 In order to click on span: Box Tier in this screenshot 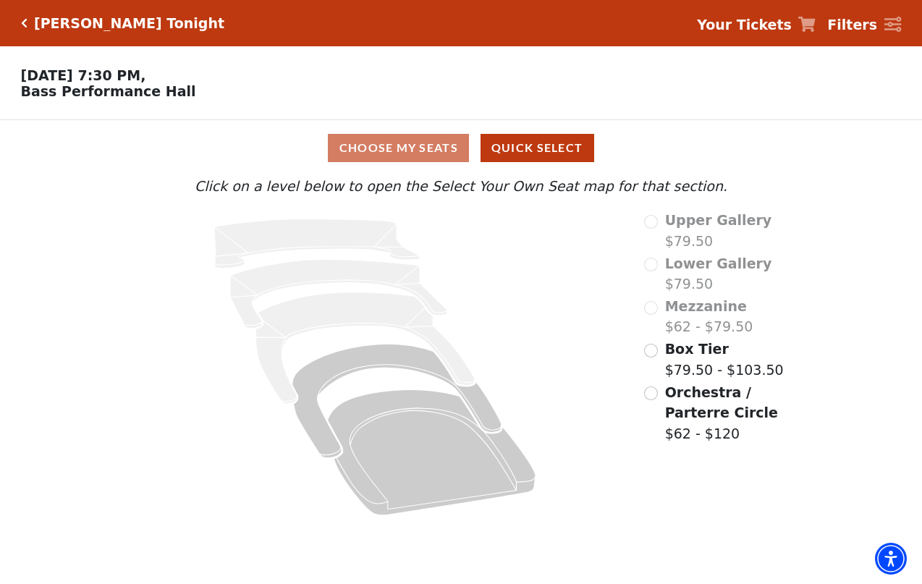, I will do `click(697, 349)`.